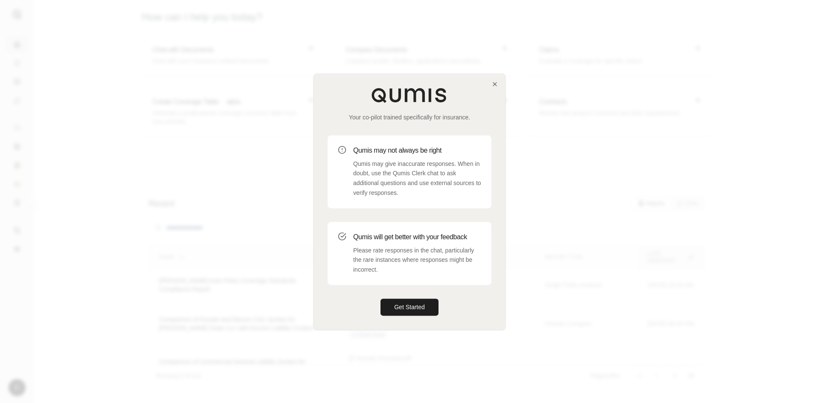 The height and width of the screenshot is (403, 819). What do you see at coordinates (409, 307) in the screenshot?
I see `button: Get Started` at bounding box center [409, 307].